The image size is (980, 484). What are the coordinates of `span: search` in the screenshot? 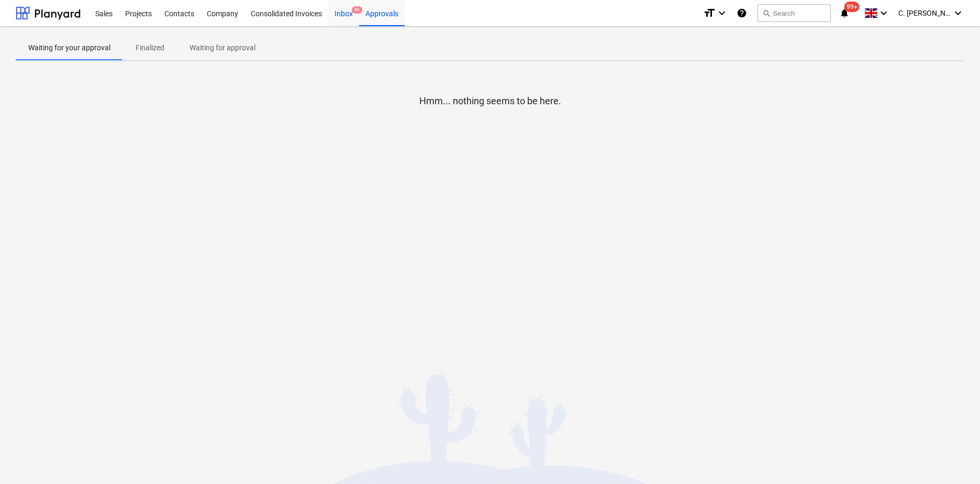 It's located at (767, 13).